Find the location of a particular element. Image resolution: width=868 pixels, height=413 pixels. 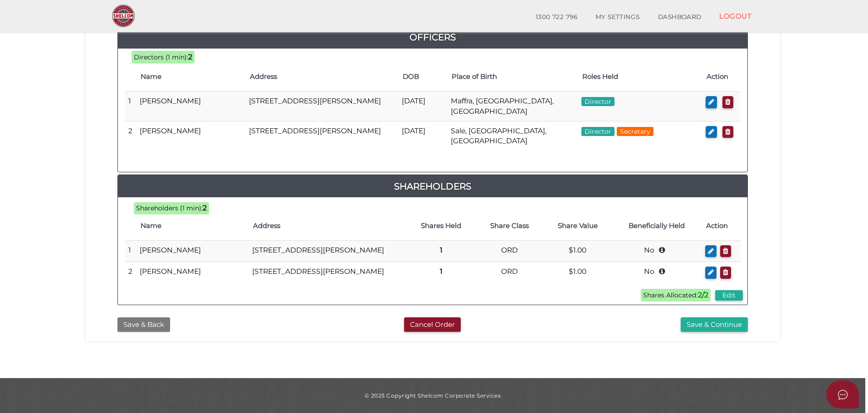

a: 1300 722 796 is located at coordinates (556, 17).